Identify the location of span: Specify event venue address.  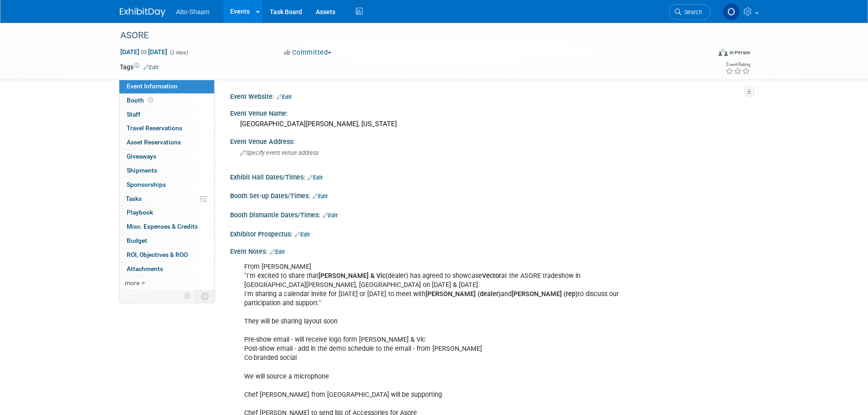
(279, 153).